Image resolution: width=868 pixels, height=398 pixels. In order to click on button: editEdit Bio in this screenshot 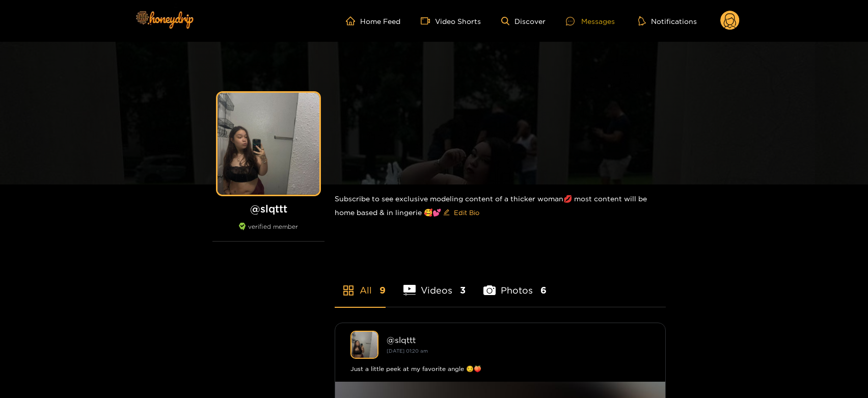, I will do `click(461, 213)`.